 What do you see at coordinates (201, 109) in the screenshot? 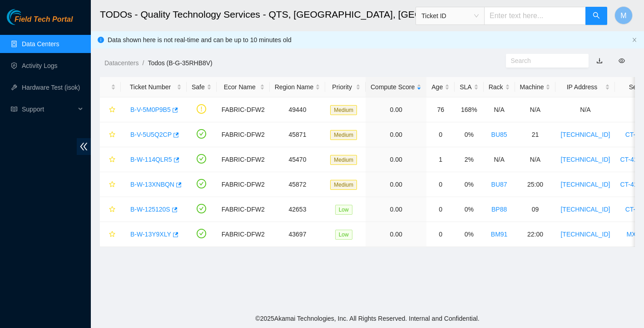
I see `span: exclamation-circle` at bounding box center [201, 109].